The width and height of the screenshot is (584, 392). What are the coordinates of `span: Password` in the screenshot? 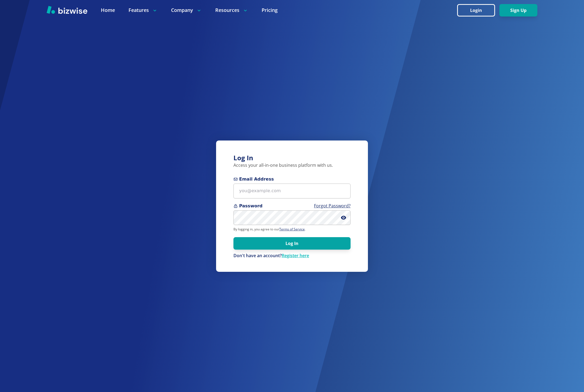 It's located at (292, 206).